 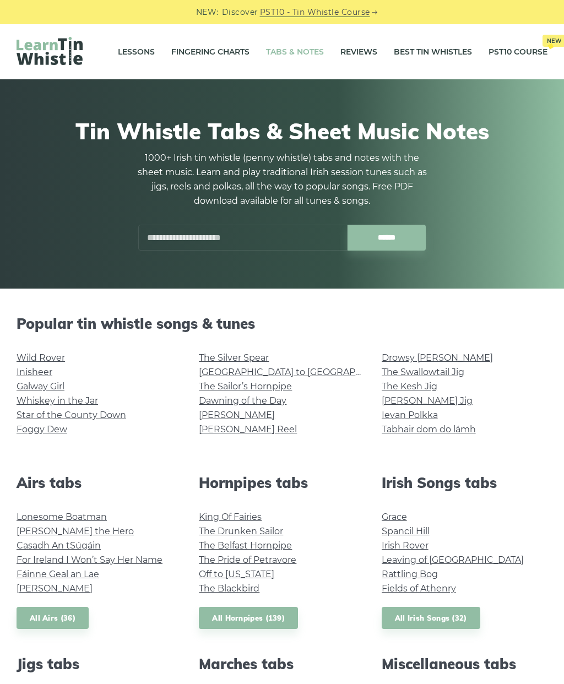 I want to click on h2: Jigs tabs, so click(x=99, y=664).